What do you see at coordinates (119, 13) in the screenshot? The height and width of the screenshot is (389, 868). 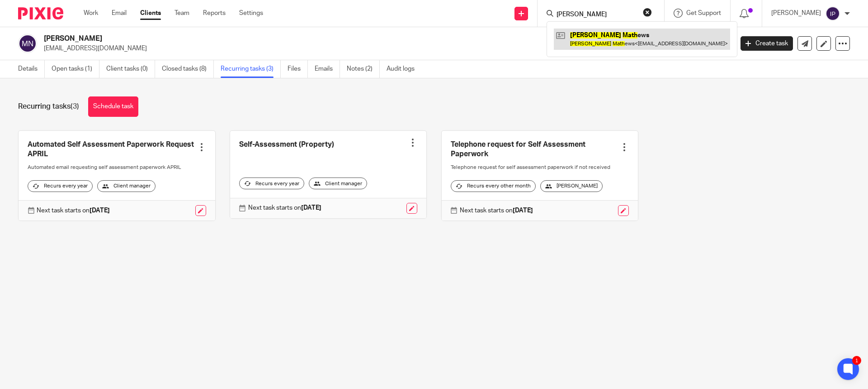 I see `a: Email` at bounding box center [119, 13].